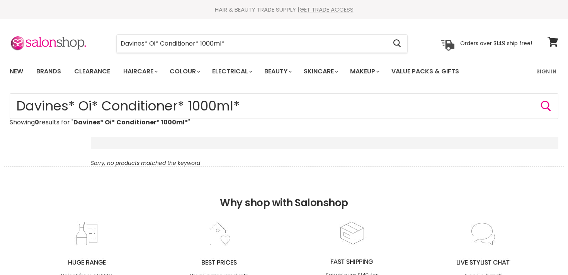  What do you see at coordinates (547, 72) in the screenshot?
I see `a: Sign In` at bounding box center [547, 72].